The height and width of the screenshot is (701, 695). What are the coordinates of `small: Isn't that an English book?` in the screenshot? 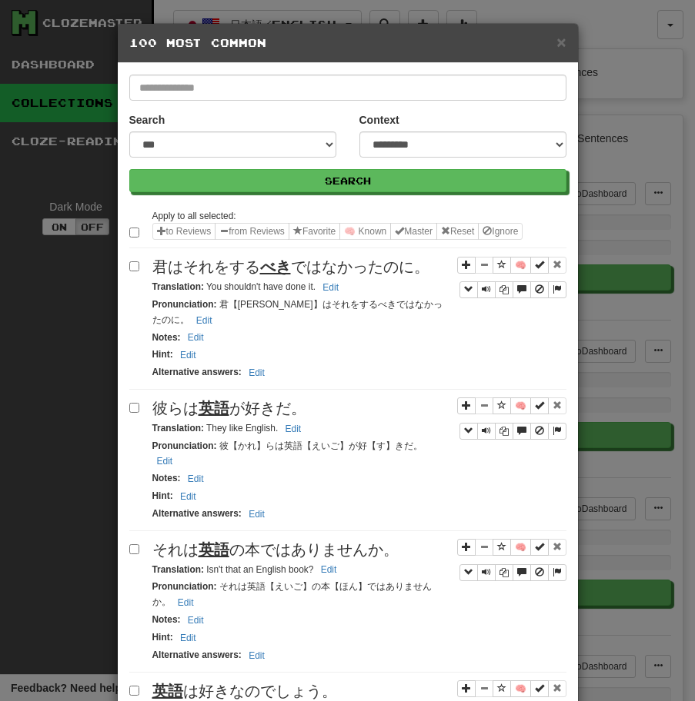 It's located at (247, 570).